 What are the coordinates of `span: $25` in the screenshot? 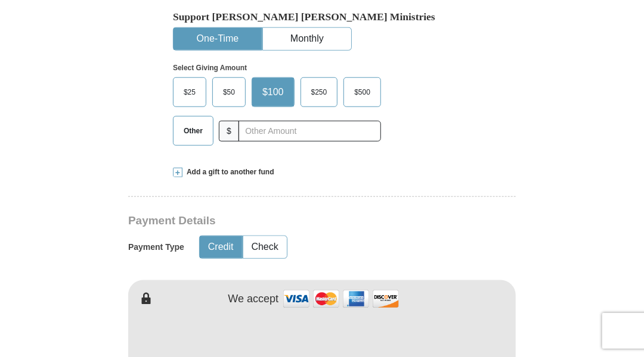 It's located at (190, 93).